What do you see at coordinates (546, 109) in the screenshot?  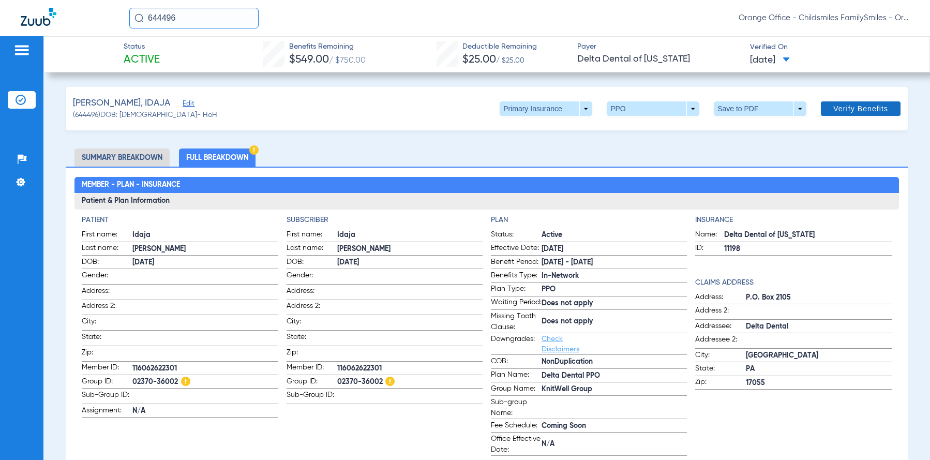 I see `button: Primary Insurance` at bounding box center [546, 109].